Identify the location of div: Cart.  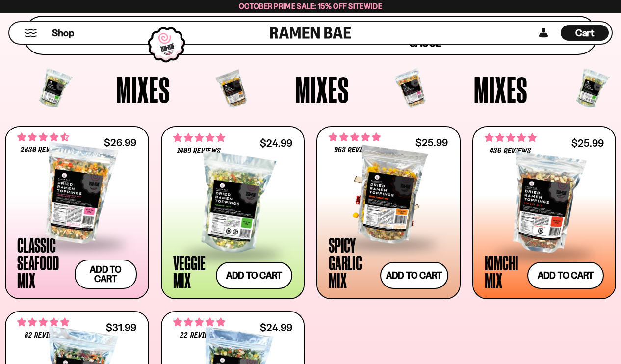
(585, 33).